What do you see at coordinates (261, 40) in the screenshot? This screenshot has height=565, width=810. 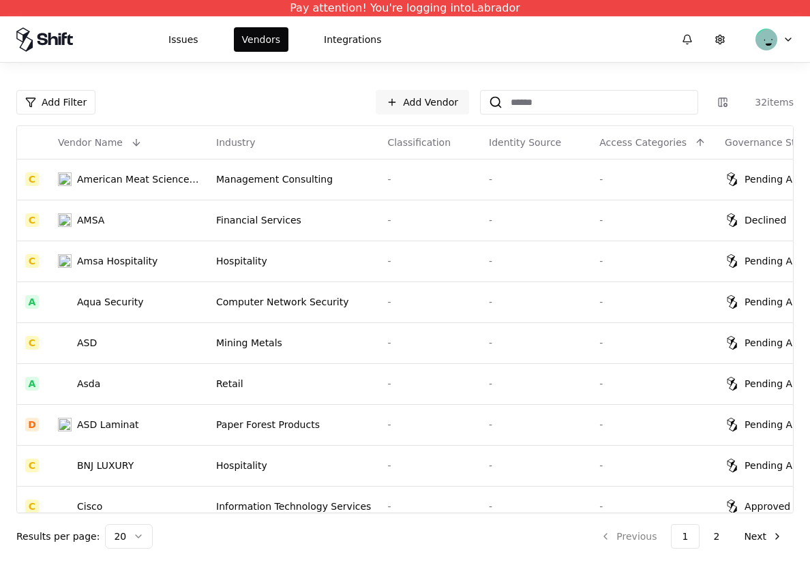 I see `button: Vendors` at bounding box center [261, 40].